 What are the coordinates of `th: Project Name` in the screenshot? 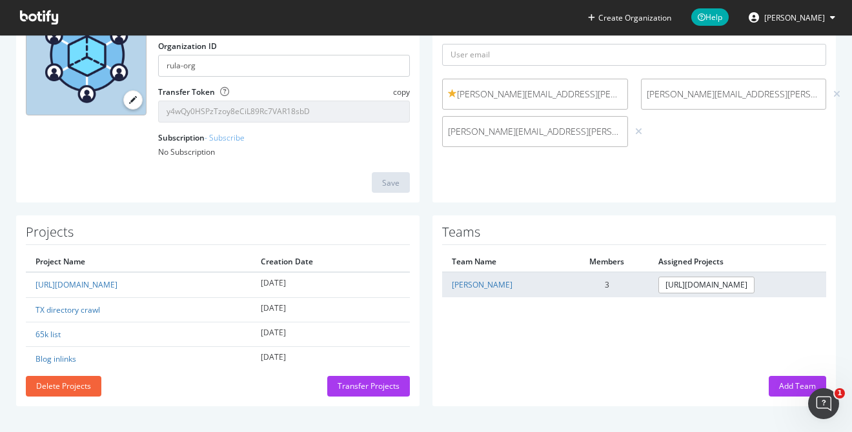 It's located at (138, 262).